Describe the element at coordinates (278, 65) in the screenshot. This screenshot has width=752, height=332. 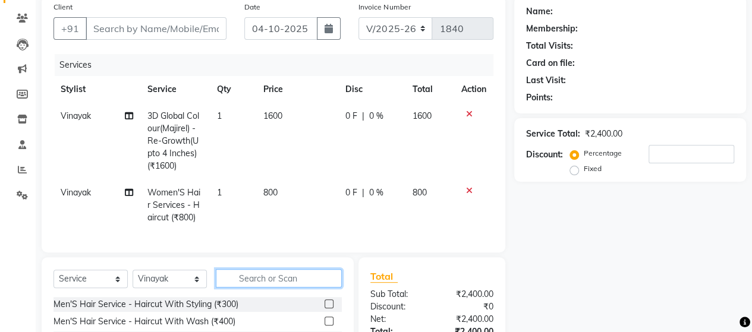
I see `div: Services` at that location.